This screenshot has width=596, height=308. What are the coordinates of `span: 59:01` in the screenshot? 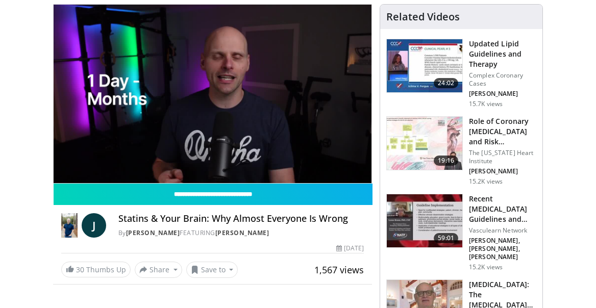 It's located at (446, 238).